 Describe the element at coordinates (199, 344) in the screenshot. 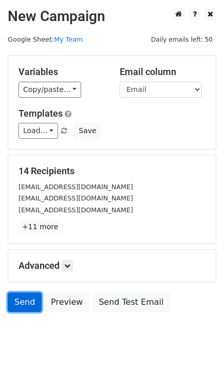

I see `div: Chat Widget` at that location.